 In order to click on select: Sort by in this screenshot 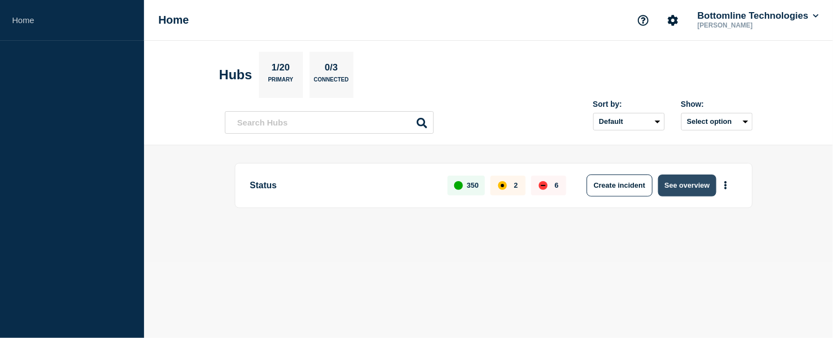, I will do `click(629, 122)`.